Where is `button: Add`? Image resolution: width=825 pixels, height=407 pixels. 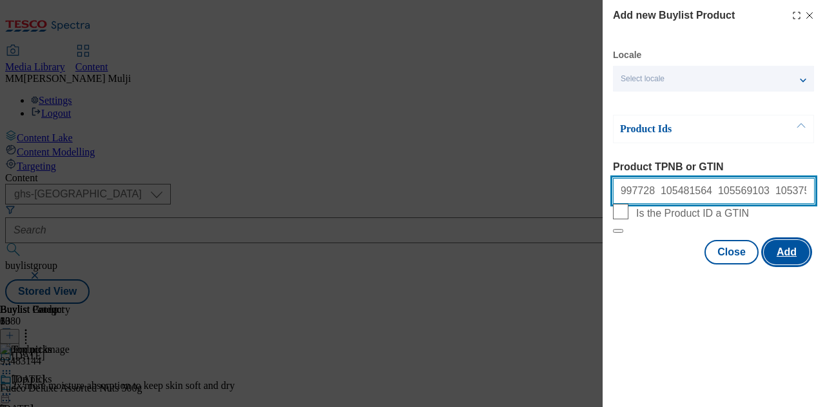
button: Add is located at coordinates (786, 252).